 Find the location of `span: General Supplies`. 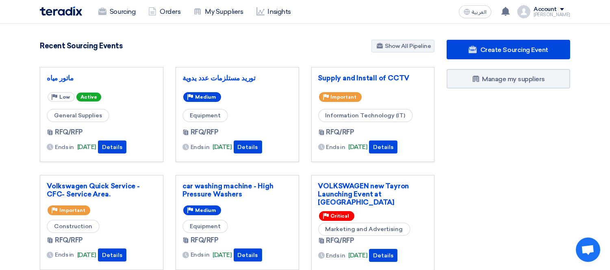

span: General Supplies is located at coordinates (78, 115).